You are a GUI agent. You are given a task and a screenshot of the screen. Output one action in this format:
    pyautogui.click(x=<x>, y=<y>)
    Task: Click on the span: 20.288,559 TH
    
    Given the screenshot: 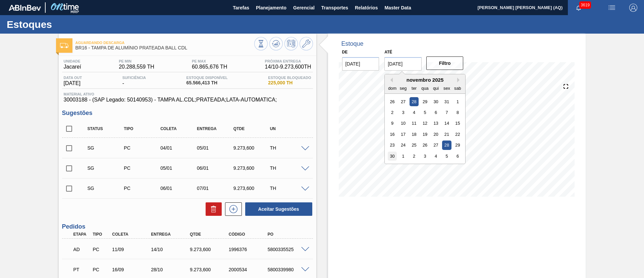 What is the action you would take?
    pyautogui.click(x=136, y=67)
    